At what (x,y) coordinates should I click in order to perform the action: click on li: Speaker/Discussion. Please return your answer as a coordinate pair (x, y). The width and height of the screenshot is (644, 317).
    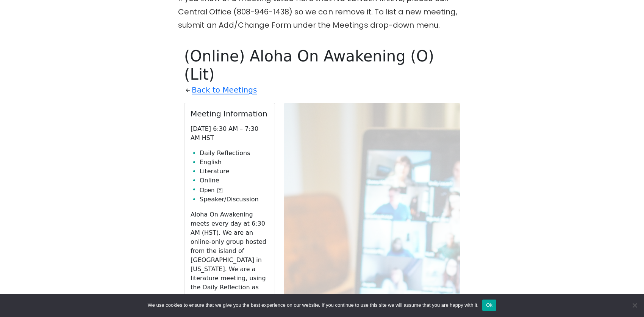
    Looking at the image, I should click on (234, 199).